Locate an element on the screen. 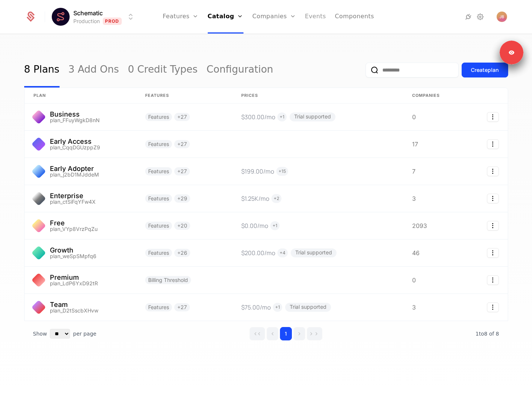 The width and height of the screenshot is (532, 403). a: 0 Credit Types is located at coordinates (163, 70).